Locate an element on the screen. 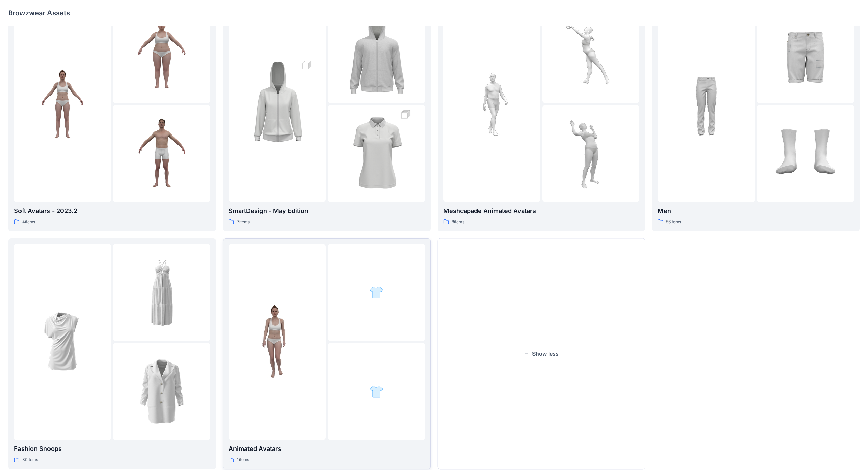 This screenshot has height=470, width=868. p: Meshcapade Animated Avatars is located at coordinates (541, 211).